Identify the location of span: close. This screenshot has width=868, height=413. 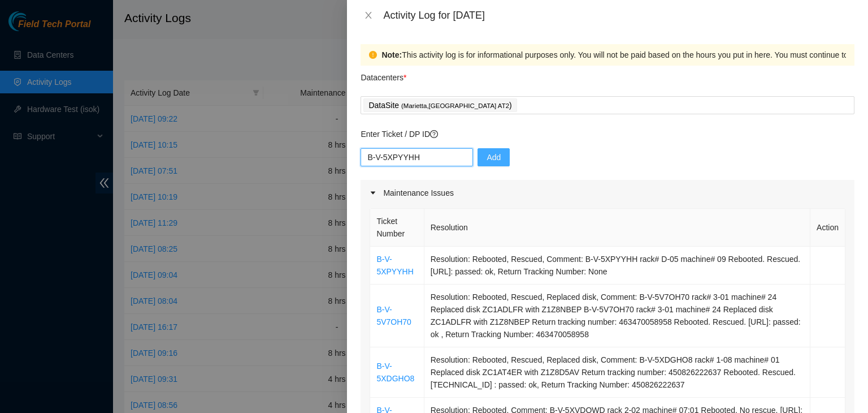
(368, 16).